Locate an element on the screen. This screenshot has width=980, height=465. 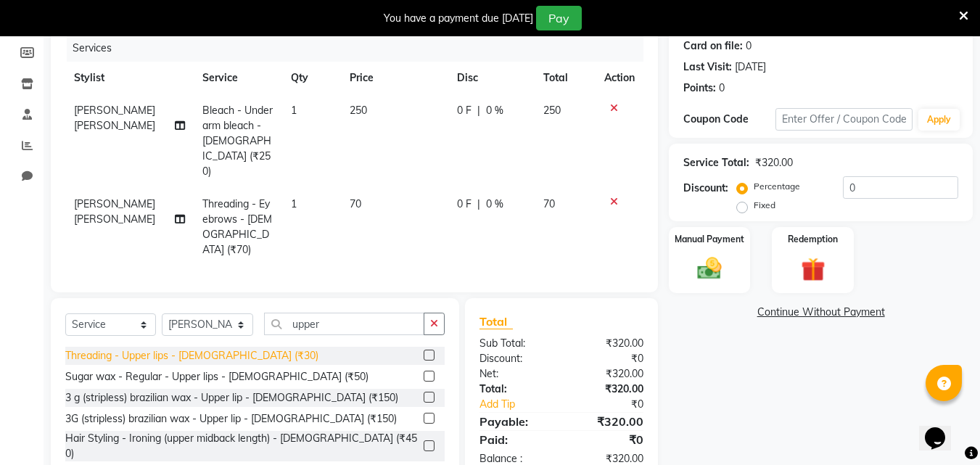
a: Continue Without Payment is located at coordinates (820, 312).